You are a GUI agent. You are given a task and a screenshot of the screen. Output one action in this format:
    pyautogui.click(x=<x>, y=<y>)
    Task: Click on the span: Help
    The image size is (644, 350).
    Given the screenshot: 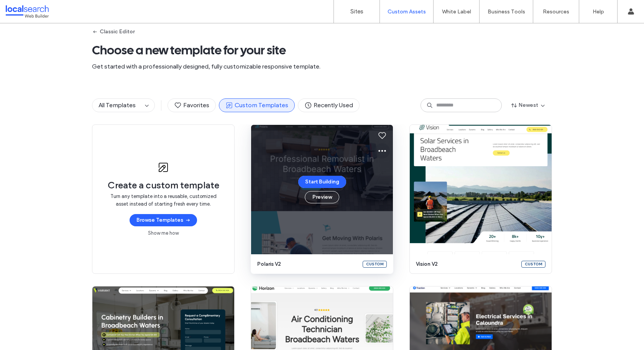 What is the action you would take?
    pyautogui.click(x=25, y=9)
    